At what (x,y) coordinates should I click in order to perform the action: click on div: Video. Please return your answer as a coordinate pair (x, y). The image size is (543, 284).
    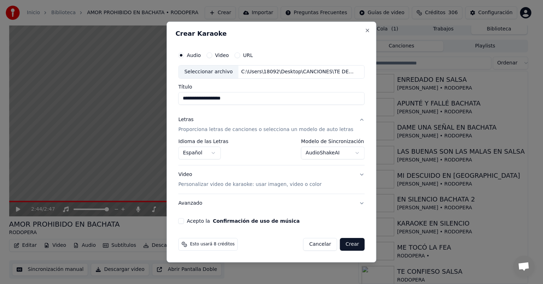
    Looking at the image, I should click on (250, 179).